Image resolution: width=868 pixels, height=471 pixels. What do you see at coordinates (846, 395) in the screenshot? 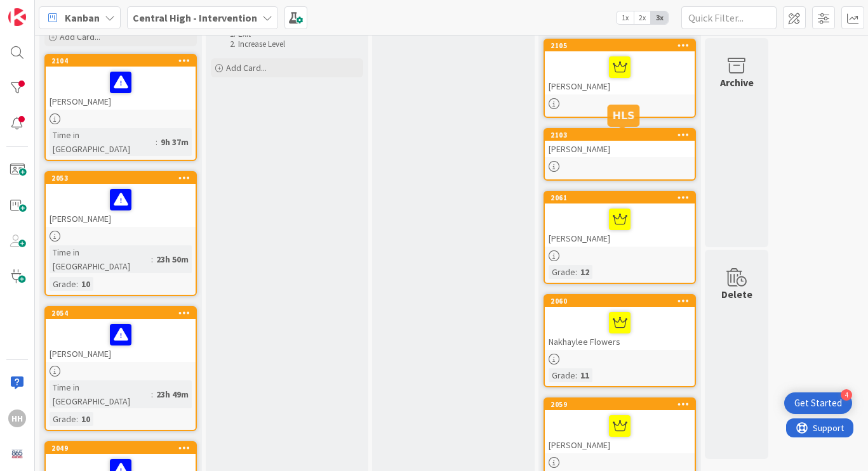
I see `div: 4` at bounding box center [846, 395].